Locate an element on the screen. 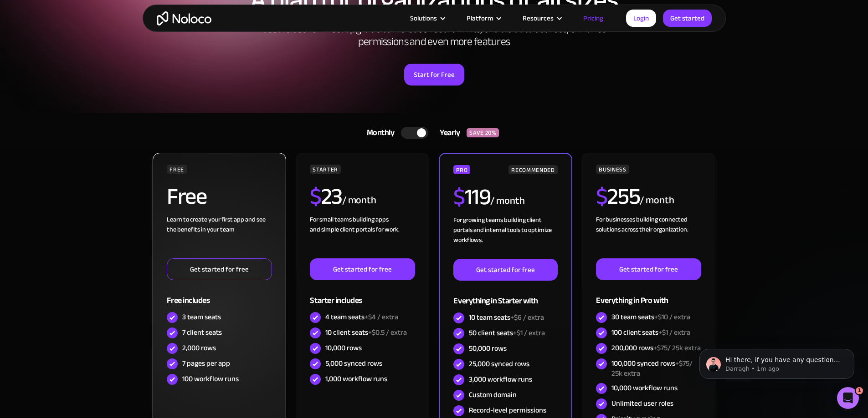 This screenshot has height=418, width=868. a: Get started is located at coordinates (687, 18).